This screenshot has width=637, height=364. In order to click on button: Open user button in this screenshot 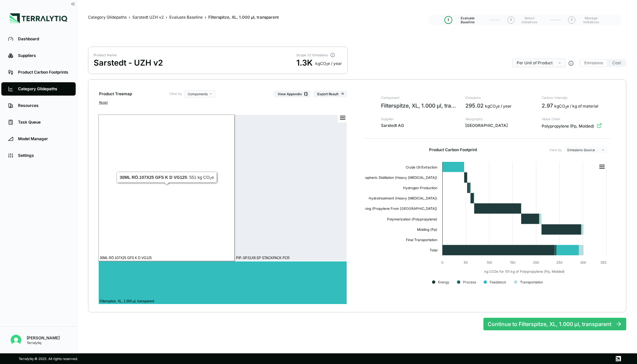, I will do `click(16, 340)`.